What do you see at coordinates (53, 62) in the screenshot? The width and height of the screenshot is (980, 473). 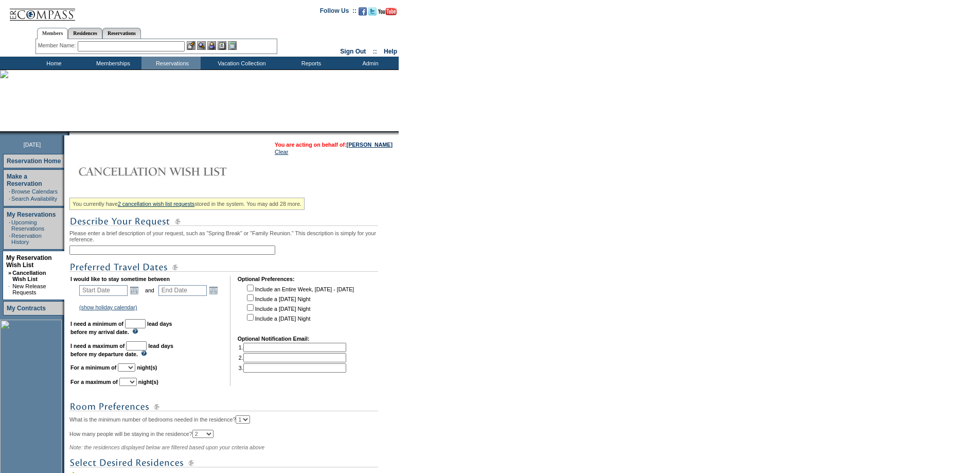 I see `td: Home` at bounding box center [53, 62].